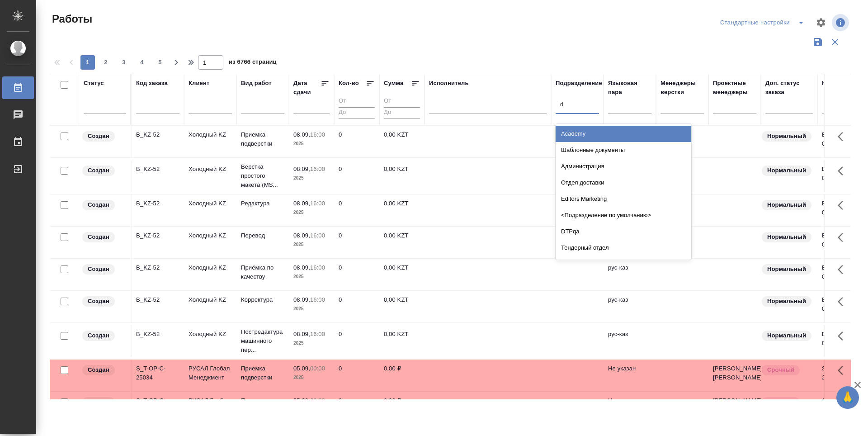  What do you see at coordinates (142, 63) in the screenshot?
I see `span: 4` at bounding box center [142, 63].